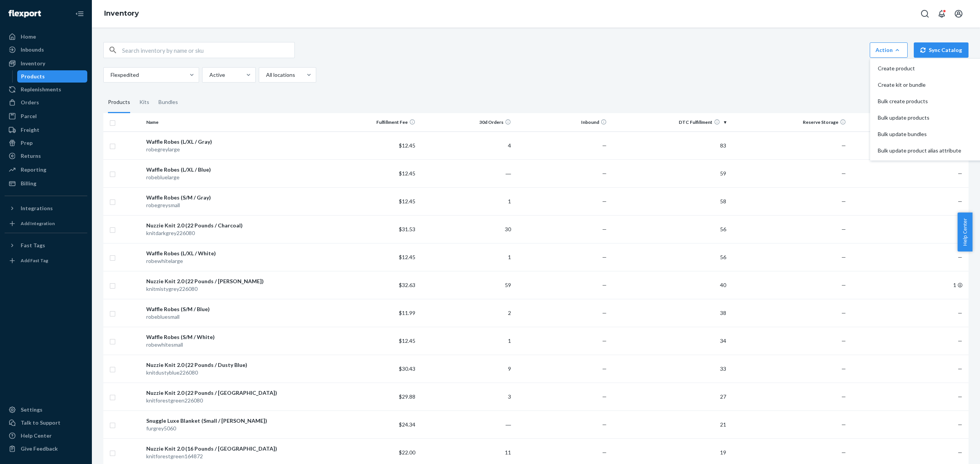  Describe the element at coordinates (26, 143) in the screenshot. I see `div: Prep` at that location.